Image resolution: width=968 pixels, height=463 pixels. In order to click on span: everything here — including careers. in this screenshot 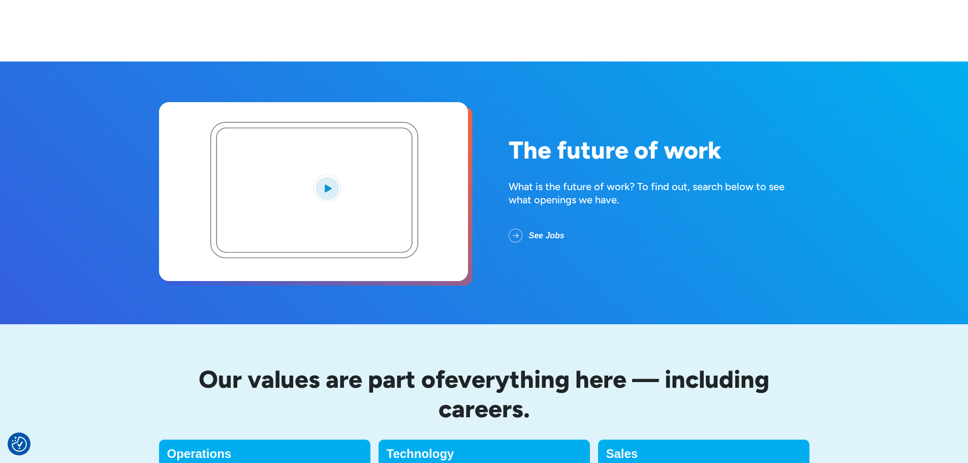, I will do `click(604, 394)`.